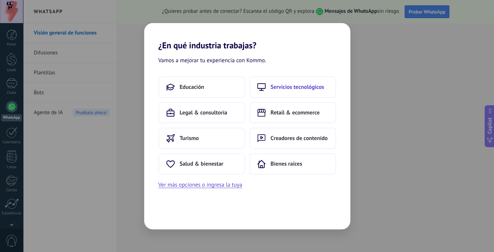 The image size is (494, 252). Describe the element at coordinates (293, 164) in the screenshot. I see `button: Bienes raíces` at that location.